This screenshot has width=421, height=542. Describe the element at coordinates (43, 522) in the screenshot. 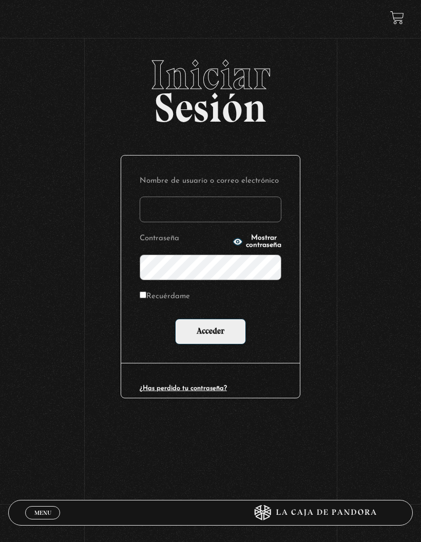

I see `span: Cerrar` at that location.